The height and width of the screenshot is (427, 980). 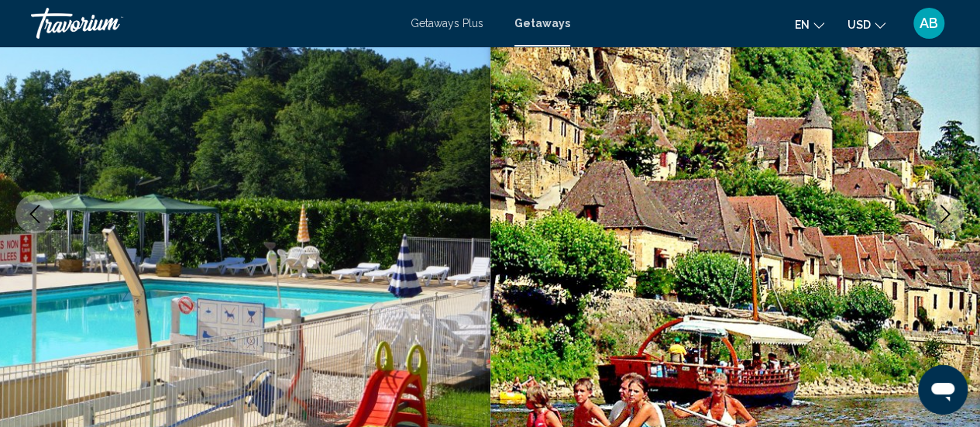 What do you see at coordinates (945, 214) in the screenshot?
I see `button: Next image` at bounding box center [945, 214].